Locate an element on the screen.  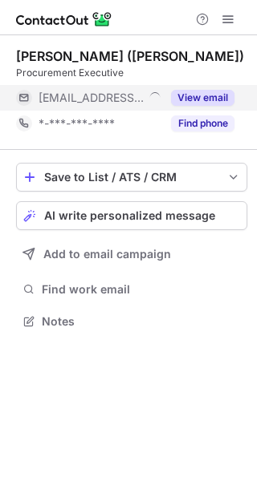
button: Notes is located at coordinates (132, 322).